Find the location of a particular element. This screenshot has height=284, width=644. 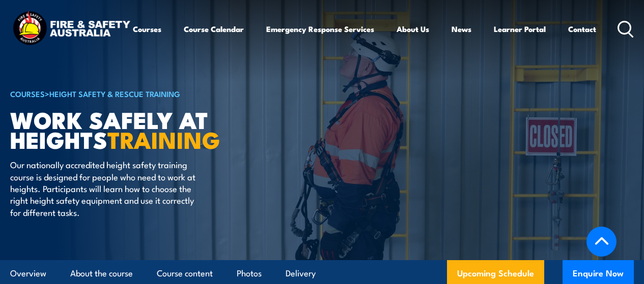

h1: Work Safely at Heights is located at coordinates (136, 129).